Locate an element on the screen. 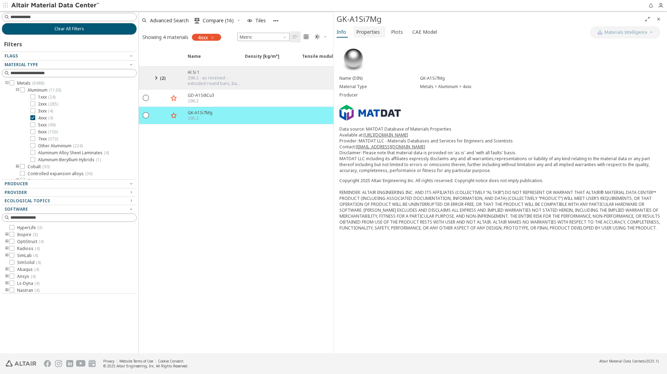  span: ( 285 ) is located at coordinates (53, 104).